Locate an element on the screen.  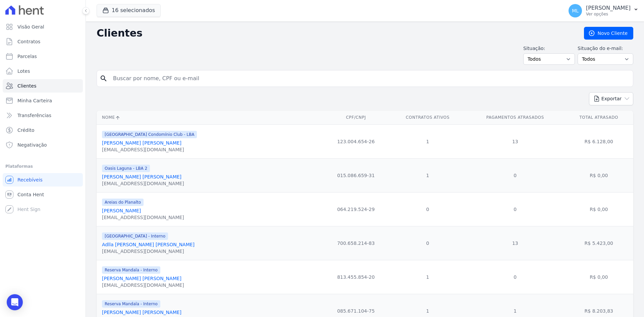
a: Minha Carteira is located at coordinates (42, 101).